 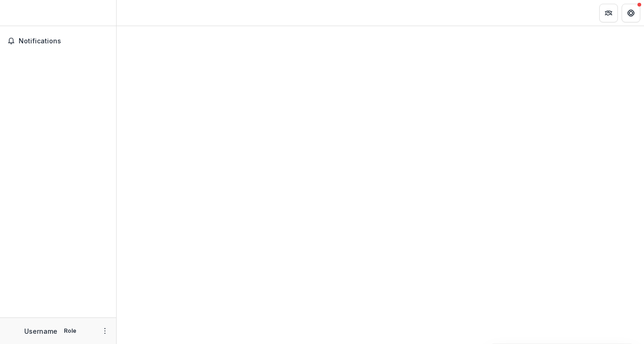 What do you see at coordinates (105, 331) in the screenshot?
I see `button: More` at bounding box center [105, 331].